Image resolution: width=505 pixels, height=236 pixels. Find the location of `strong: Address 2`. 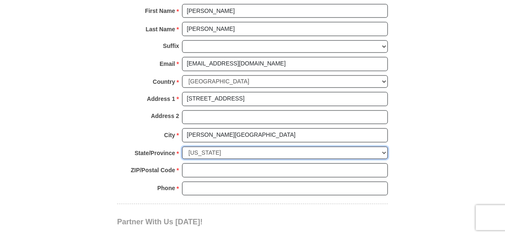

strong: Address 2 is located at coordinates (165, 116).